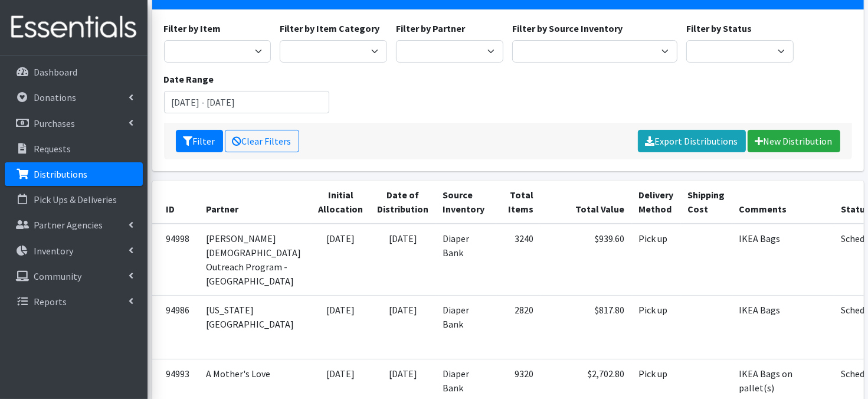  I want to click on p: Community, so click(58, 276).